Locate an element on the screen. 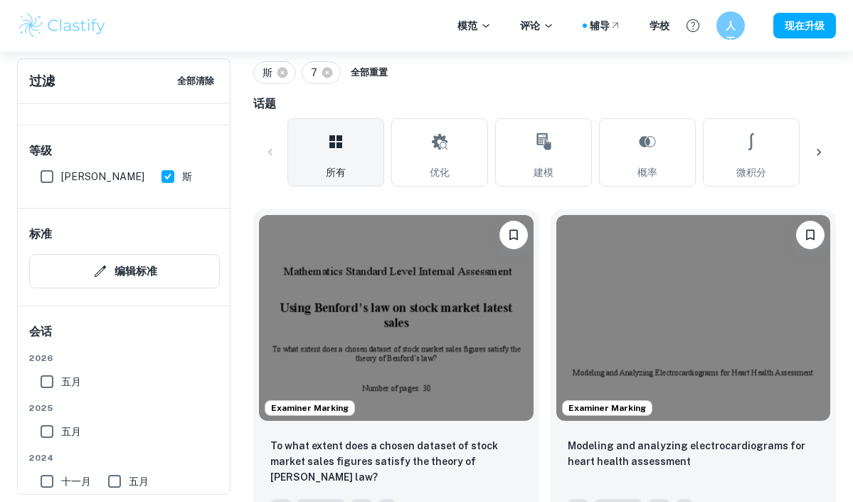 The image size is (853, 502). span: 7 is located at coordinates (317, 73).